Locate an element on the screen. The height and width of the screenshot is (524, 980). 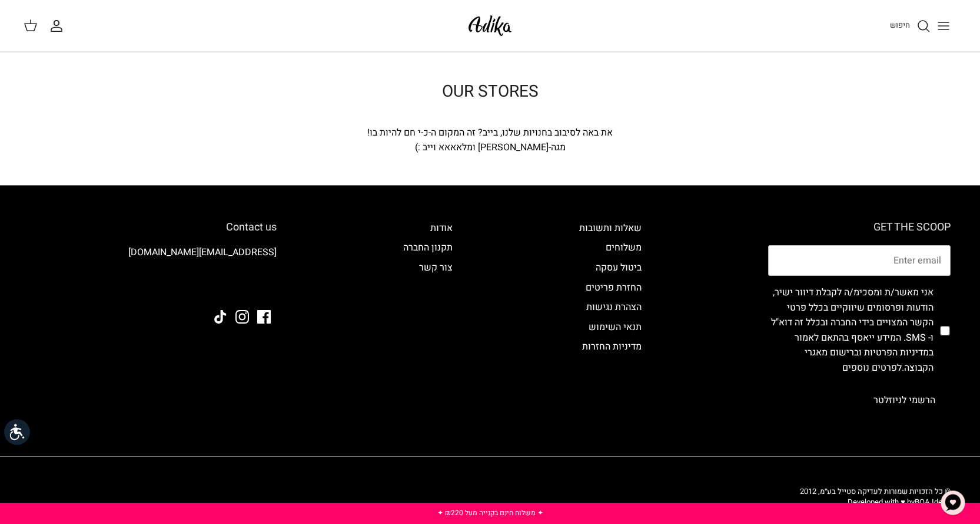
a: Tiktok is located at coordinates (220, 316).